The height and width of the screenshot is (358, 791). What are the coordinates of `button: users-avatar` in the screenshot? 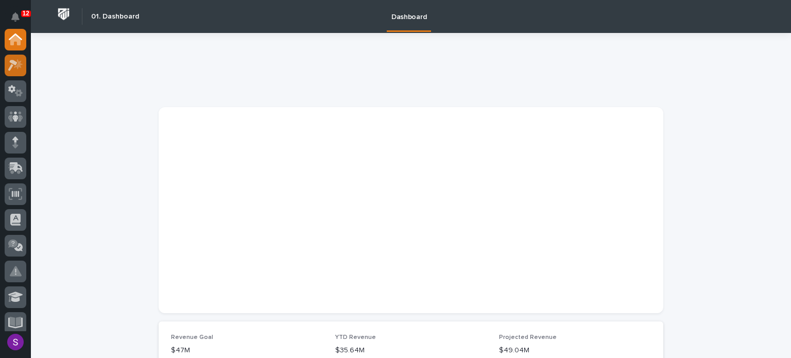 It's located at (15, 342).